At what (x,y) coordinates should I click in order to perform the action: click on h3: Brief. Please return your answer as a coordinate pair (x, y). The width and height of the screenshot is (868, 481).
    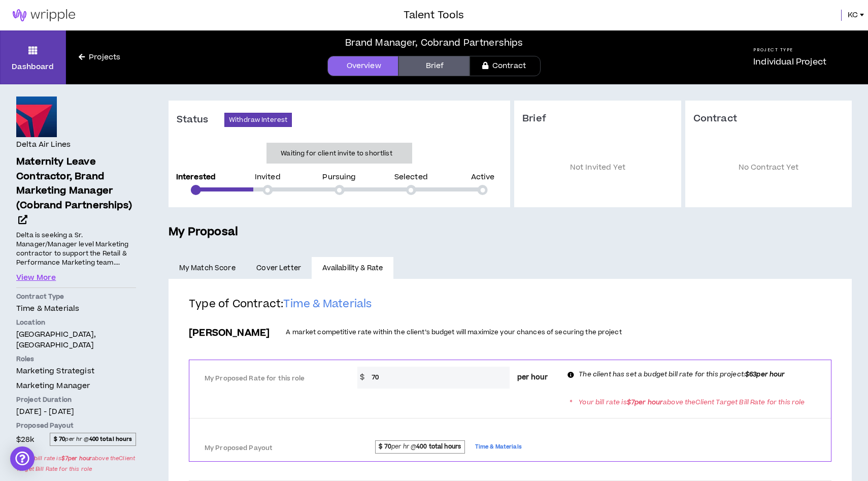
    Looking at the image, I should click on (597, 119).